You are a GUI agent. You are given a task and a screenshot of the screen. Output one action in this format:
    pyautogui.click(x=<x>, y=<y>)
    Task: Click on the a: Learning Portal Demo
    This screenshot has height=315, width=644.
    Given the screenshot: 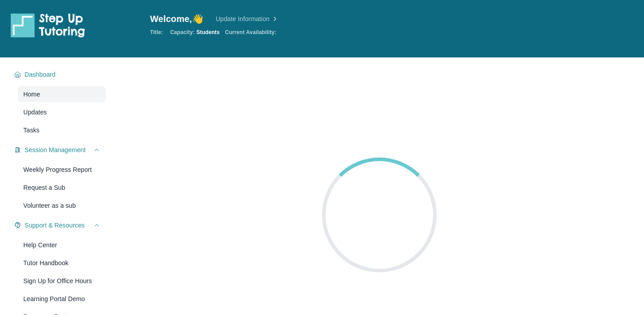 What is the action you would take?
    pyautogui.click(x=62, y=298)
    